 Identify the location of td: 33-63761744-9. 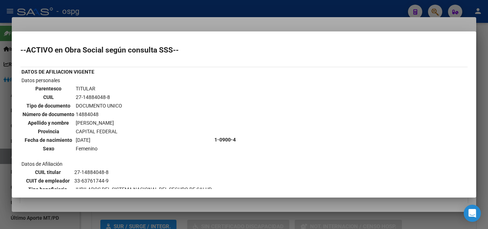
(143, 181).